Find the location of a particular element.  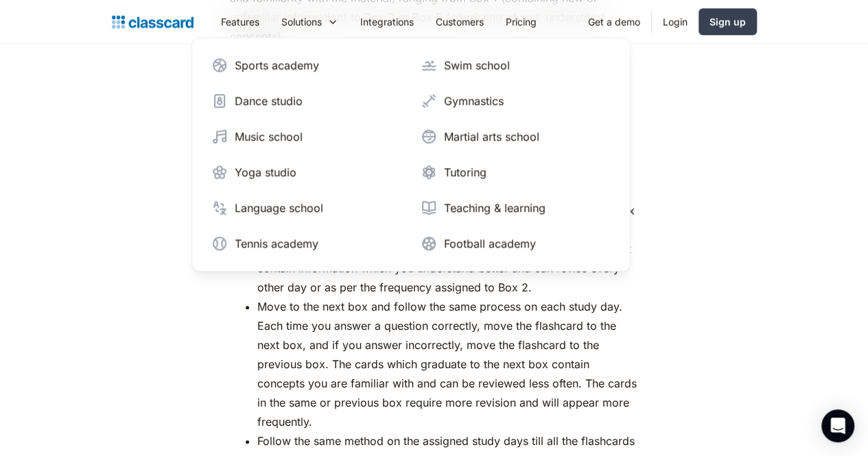

a: Dance studio is located at coordinates (306, 101).